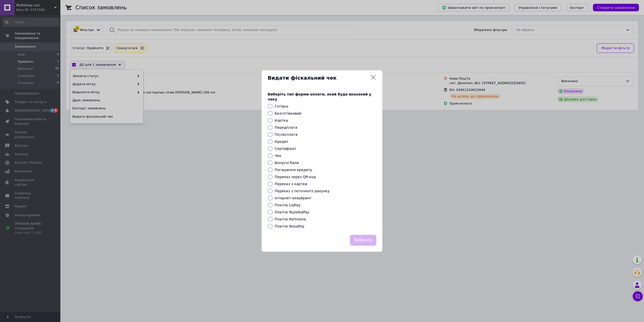 This screenshot has height=322, width=644. What do you see at coordinates (293, 170) in the screenshot?
I see `label: Погашення кредиту` at bounding box center [293, 170].